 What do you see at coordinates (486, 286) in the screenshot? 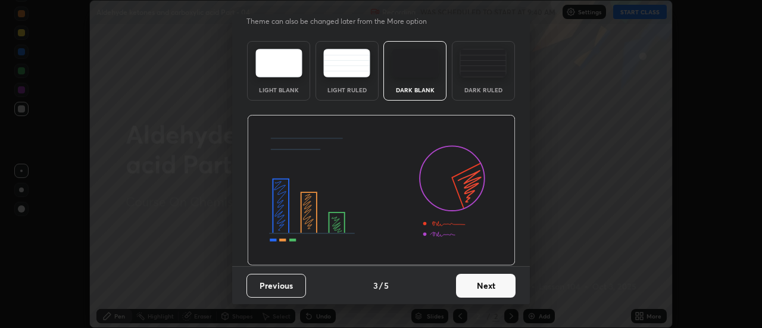
I see `button: Next` at bounding box center [486, 286].